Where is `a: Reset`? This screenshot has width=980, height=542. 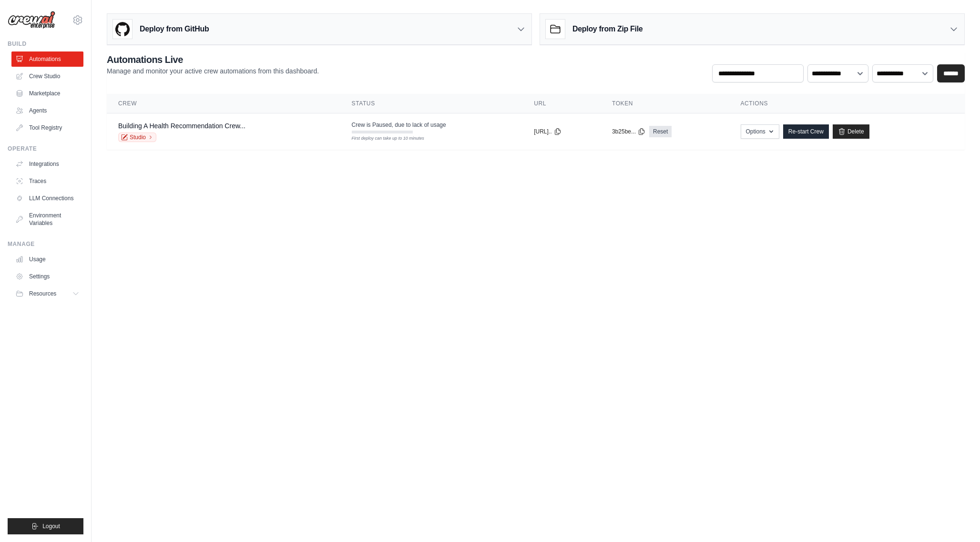 a: Reset is located at coordinates (660, 131).